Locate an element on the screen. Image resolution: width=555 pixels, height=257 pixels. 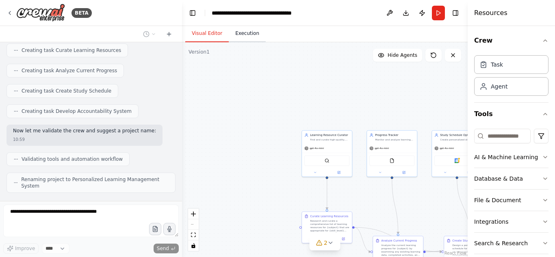
button: Crew is located at coordinates (511, 41).